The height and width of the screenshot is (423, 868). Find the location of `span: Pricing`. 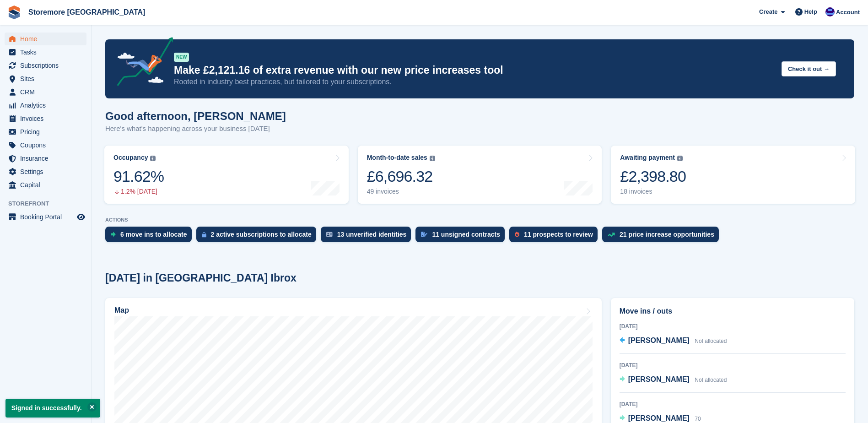

span: Pricing is located at coordinates (48, 132).